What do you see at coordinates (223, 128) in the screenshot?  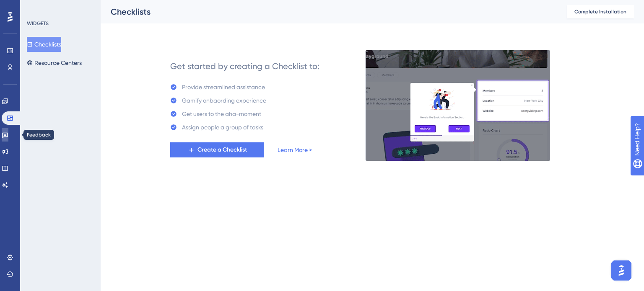 I see `div: Assign people a group of tasks` at bounding box center [223, 128].